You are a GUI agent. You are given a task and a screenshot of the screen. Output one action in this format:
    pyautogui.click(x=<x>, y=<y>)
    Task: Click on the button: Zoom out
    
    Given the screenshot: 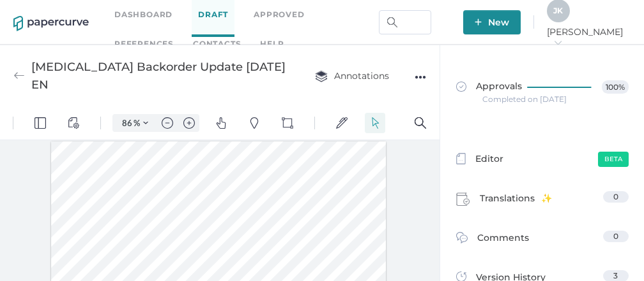 What is the action you would take?
    pyautogui.click(x=168, y=17)
    